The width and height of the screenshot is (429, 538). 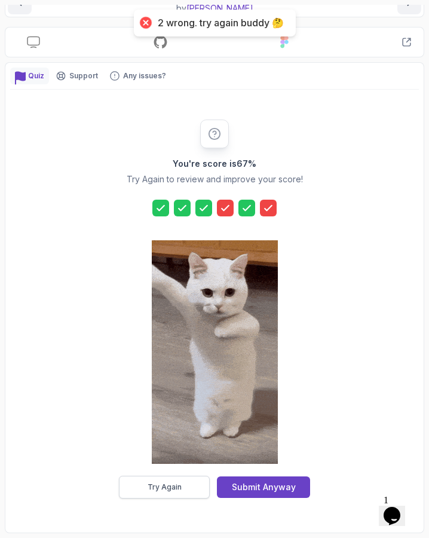 What do you see at coordinates (145, 76) in the screenshot?
I see `p: Any issues?` at bounding box center [145, 76].